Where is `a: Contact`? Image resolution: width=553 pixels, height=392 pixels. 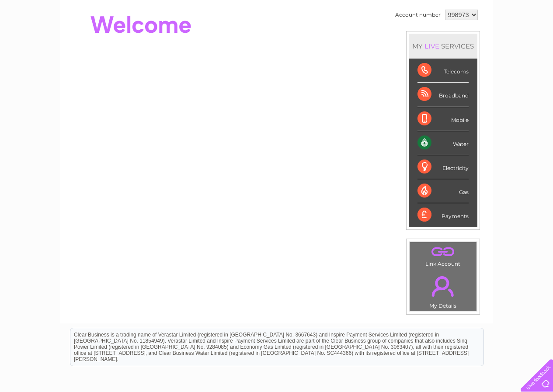 a: Contact is located at coordinates (505, 40).